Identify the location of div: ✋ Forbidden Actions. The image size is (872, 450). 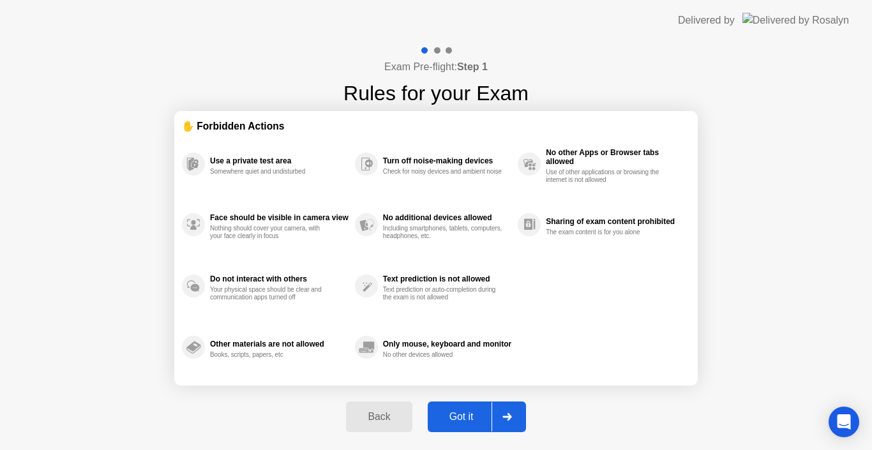
(436, 126).